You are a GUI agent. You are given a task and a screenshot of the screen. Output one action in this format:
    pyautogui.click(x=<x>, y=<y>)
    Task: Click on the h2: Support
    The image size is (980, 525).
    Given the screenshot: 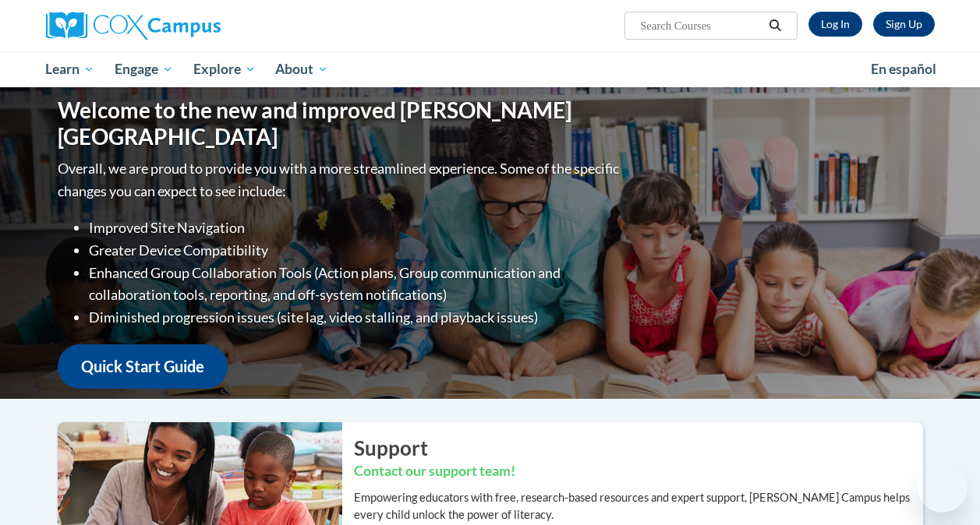 What is the action you would take?
    pyautogui.click(x=638, y=448)
    